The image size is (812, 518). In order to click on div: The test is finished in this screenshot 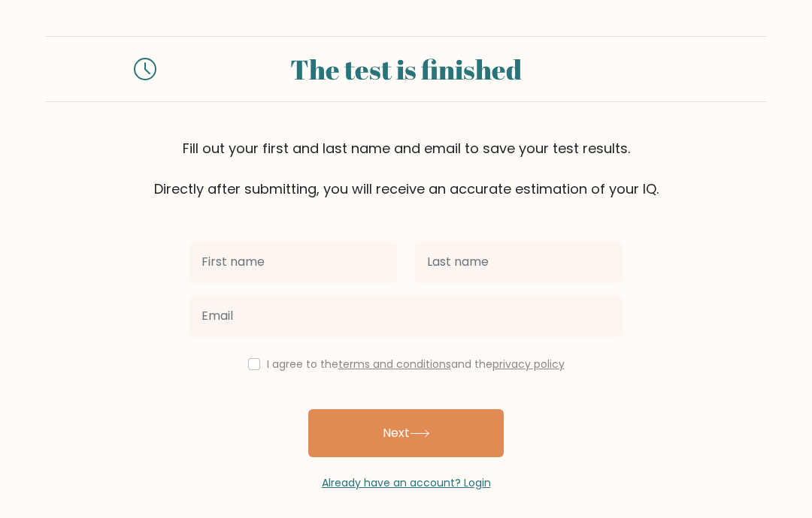, I will do `click(406, 69)`.